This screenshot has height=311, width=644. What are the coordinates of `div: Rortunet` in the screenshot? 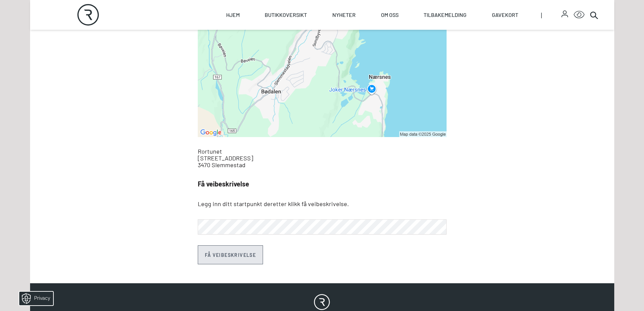 It's located at (322, 151).